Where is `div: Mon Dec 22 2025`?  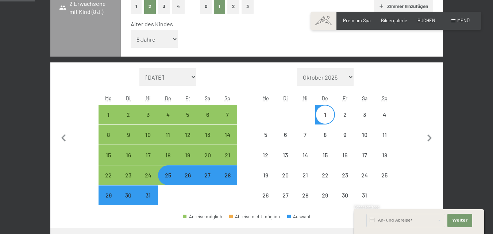 div: Mon Dec 22 2025 is located at coordinates (108, 175).